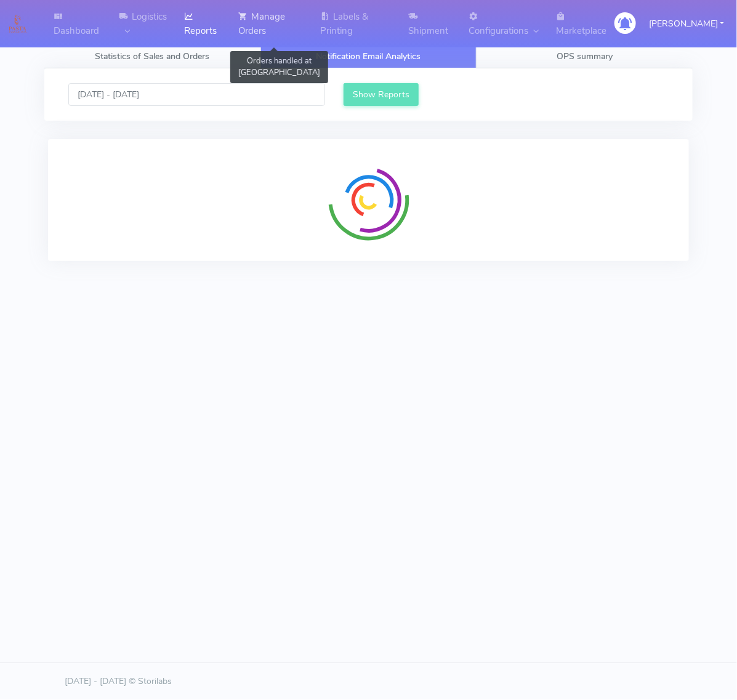  Describe the element at coordinates (381, 94) in the screenshot. I see `button: Show Reports` at that location.